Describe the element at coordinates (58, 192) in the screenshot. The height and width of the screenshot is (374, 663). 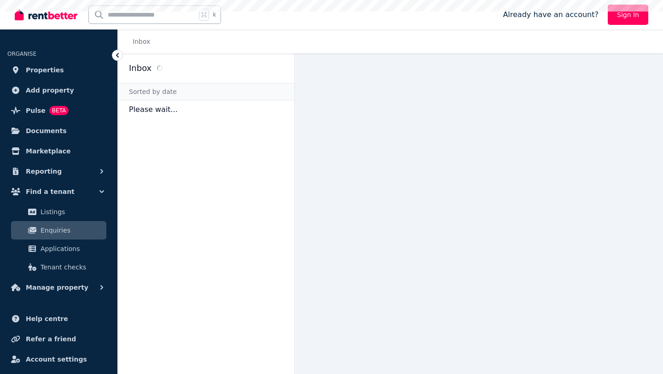
I see `button: Find a tenant` at that location.